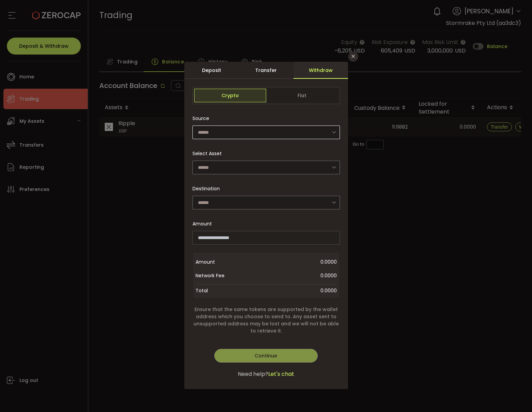  I want to click on span: Fiat, so click(302, 96).